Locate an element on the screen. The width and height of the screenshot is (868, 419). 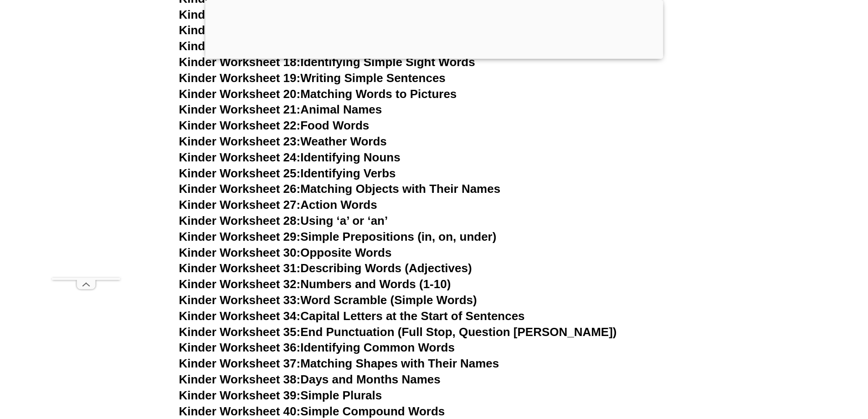
a: Kinder Worksheet 25:Identifying Verbs is located at coordinates (287, 173).